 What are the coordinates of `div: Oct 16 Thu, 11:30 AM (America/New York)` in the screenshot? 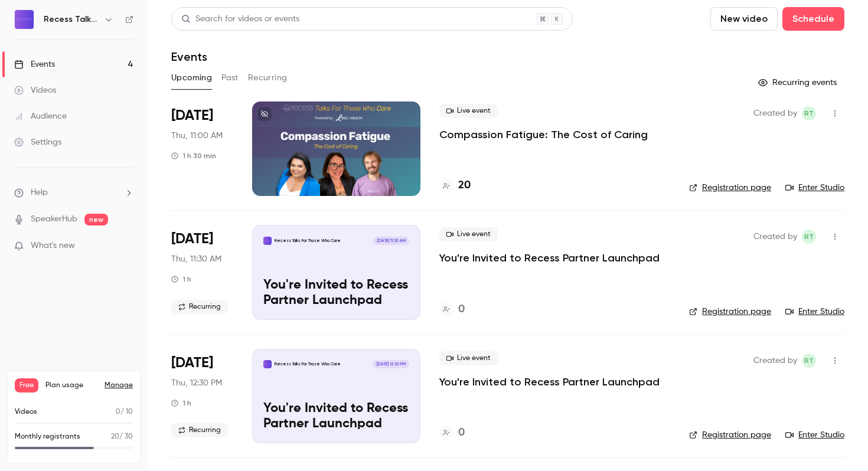 It's located at (202, 272).